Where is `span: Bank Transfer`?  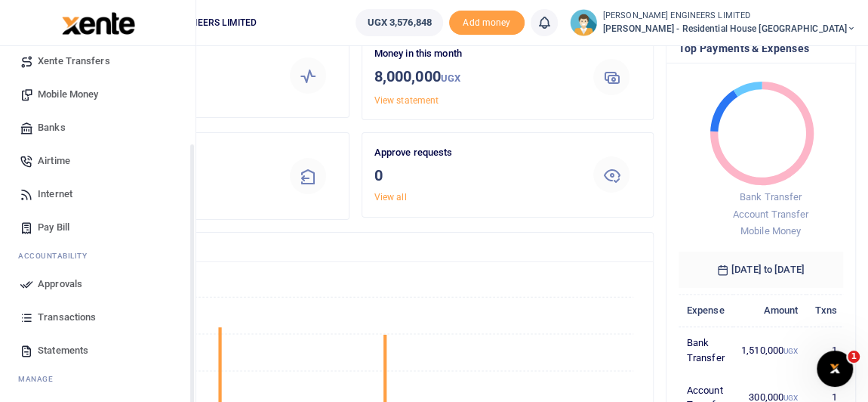
span: Bank Transfer is located at coordinates (770, 196).